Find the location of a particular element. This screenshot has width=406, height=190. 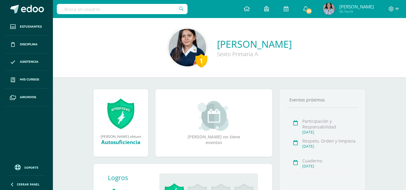

input: Busca un usuario... is located at coordinates (122, 9).